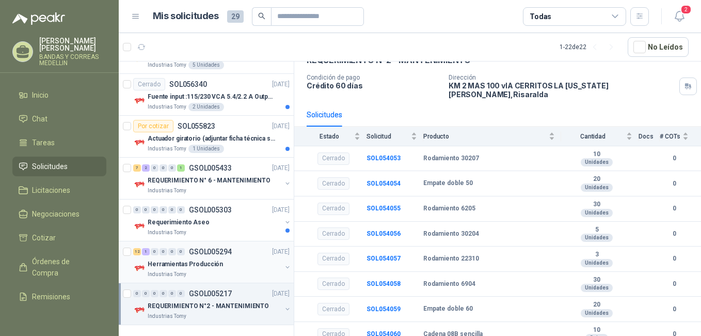  What do you see at coordinates (59, 95) in the screenshot?
I see `a: Inicio` at bounding box center [59, 95].